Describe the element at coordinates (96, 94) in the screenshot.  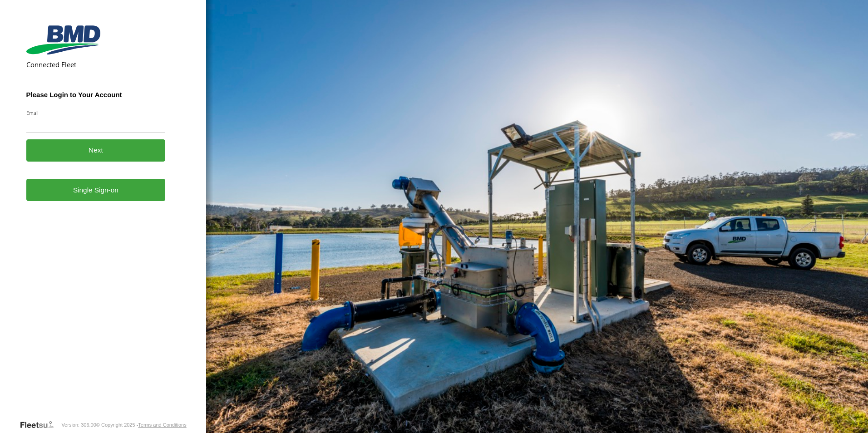
I see `h3: Please Login to Your Account` at that location.